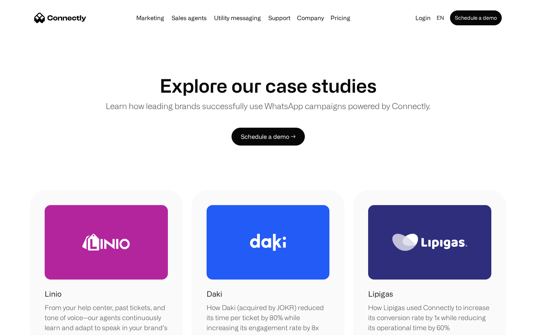 The height and width of the screenshot is (335, 536). I want to click on a: Pricing, so click(340, 18).